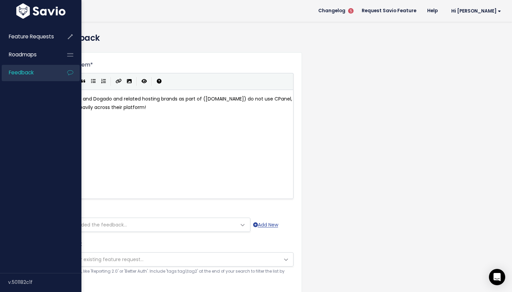 The height and width of the screenshot is (292, 512). Describe the element at coordinates (144, 81) in the screenshot. I see `button: Toggle Preview` at that location.